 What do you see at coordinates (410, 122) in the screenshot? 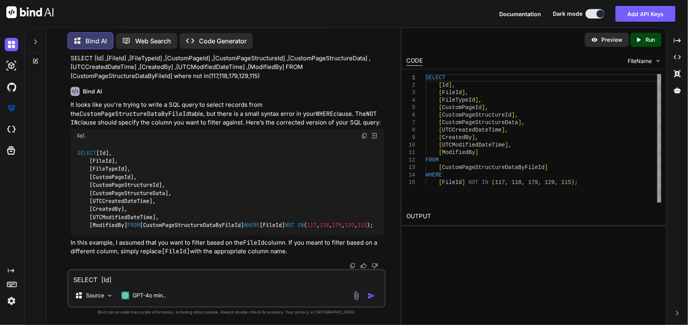
I see `div: 7` at bounding box center [410, 122].